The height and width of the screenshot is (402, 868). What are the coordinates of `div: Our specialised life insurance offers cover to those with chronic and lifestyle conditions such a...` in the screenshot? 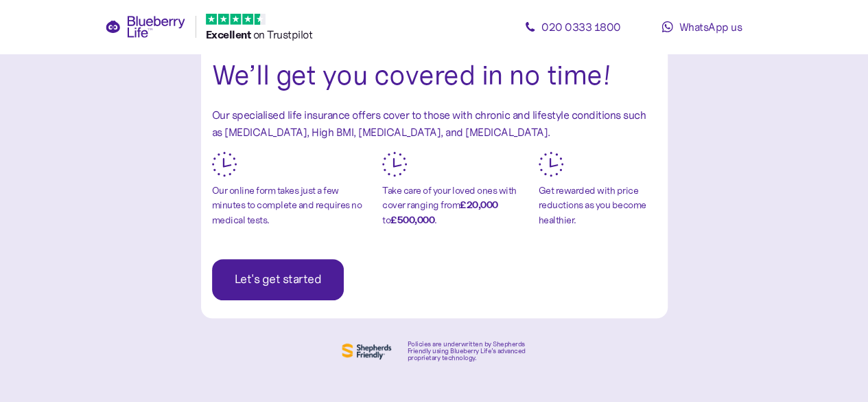 It's located at (434, 124).